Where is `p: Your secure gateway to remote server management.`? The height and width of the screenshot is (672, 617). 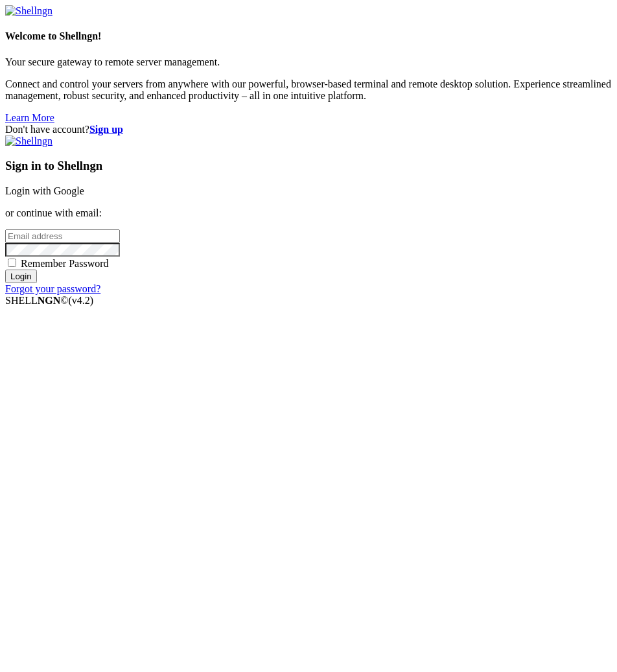
p: Your secure gateway to remote server management. is located at coordinates (308, 62).